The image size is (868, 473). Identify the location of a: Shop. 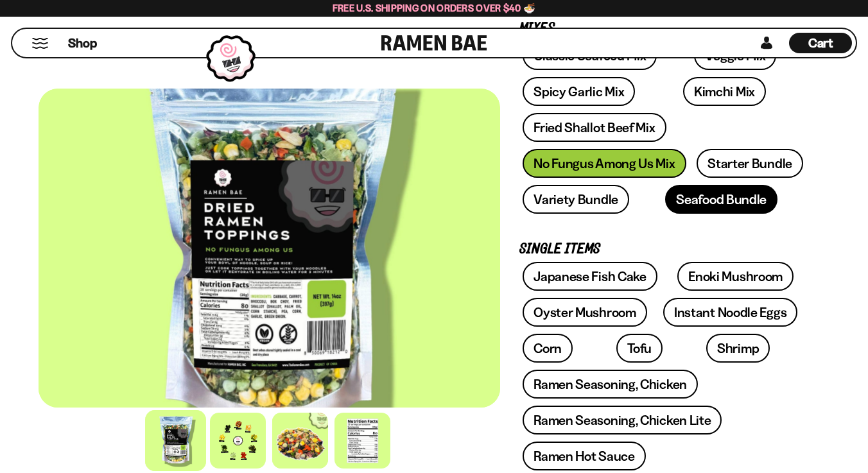
(82, 43).